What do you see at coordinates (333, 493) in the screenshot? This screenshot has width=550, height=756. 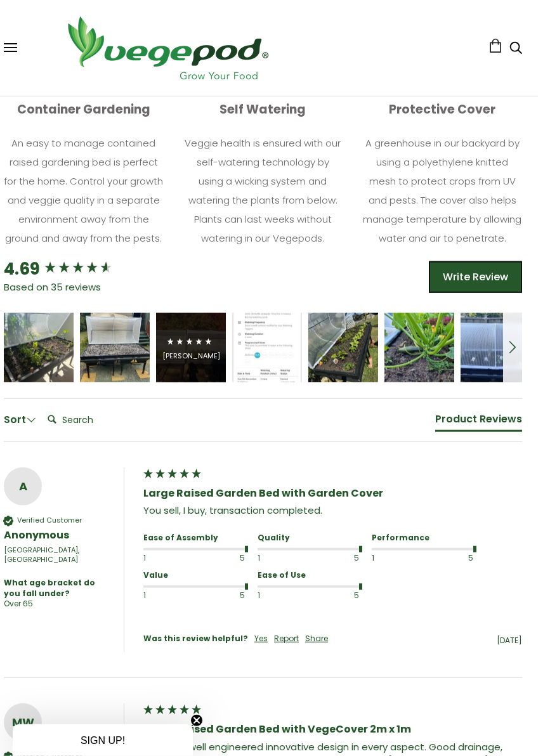 I see `div: Large Raised Garden Bed with Garden Cover` at bounding box center [333, 493].